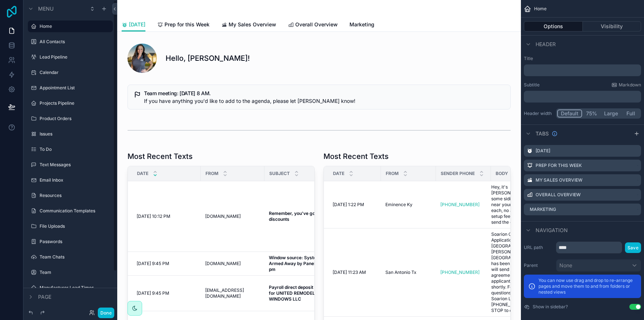 The height and width of the screenshot is (320, 644). Describe the element at coordinates (75, 88) in the screenshot. I see `a: Appointment List` at that location.